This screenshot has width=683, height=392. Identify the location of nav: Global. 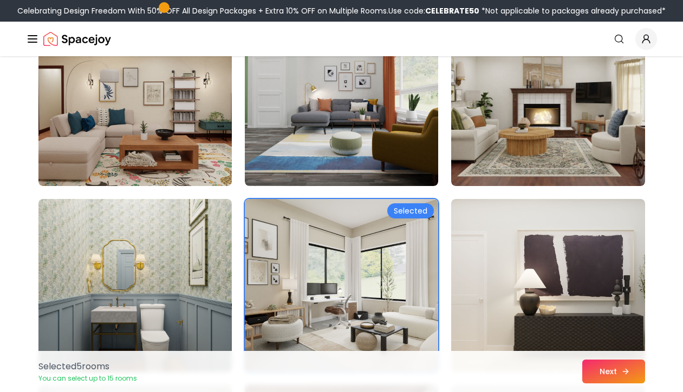
(341, 39).